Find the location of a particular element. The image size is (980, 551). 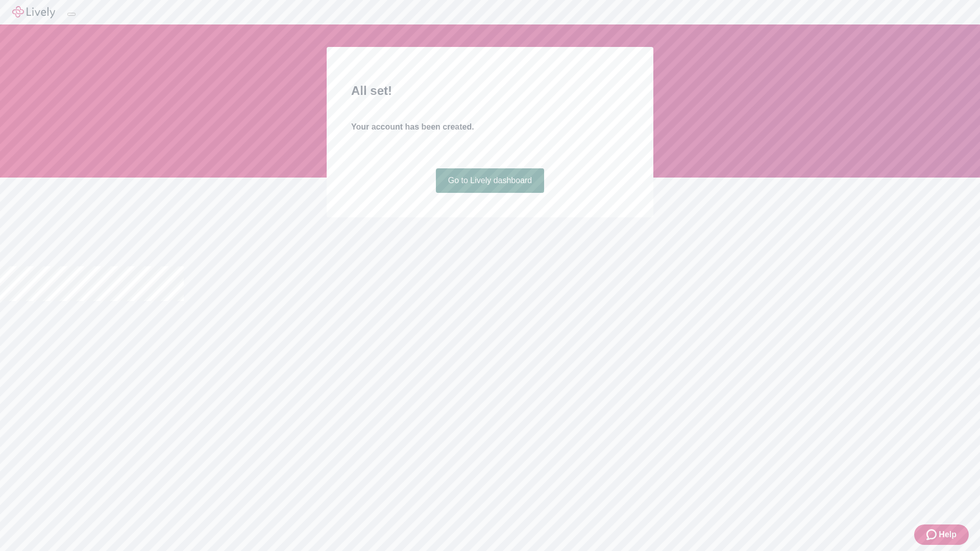

button: Log out is located at coordinates (72, 14).